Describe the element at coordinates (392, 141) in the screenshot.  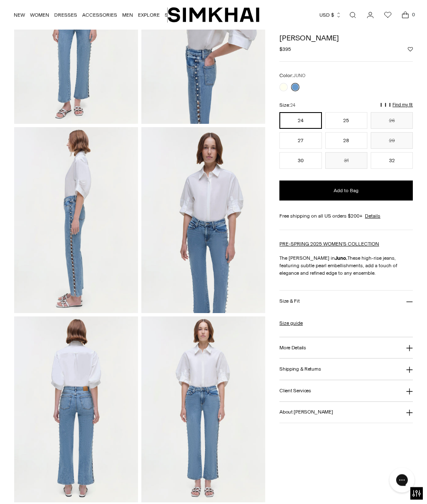
I see `button: 29` at that location.